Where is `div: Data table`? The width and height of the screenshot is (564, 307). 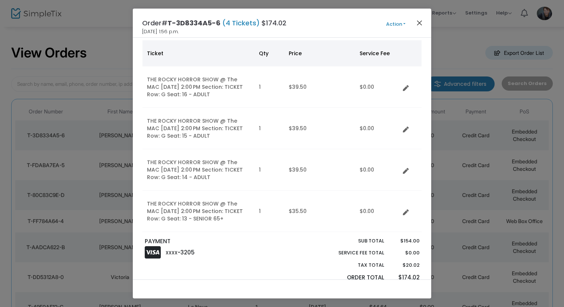
div: Data table is located at coordinates (282, 136).